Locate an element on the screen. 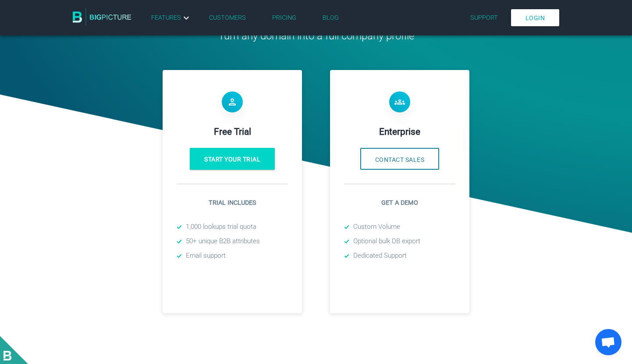 This screenshot has width=632, height=364. li: Custom Volume is located at coordinates (400, 227).